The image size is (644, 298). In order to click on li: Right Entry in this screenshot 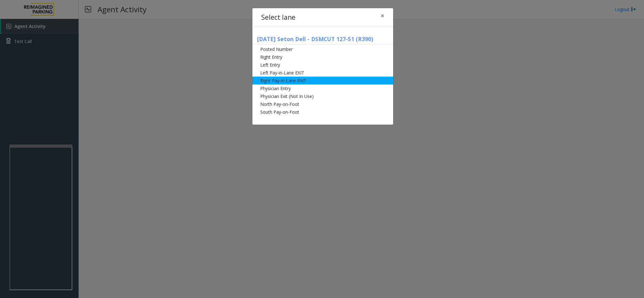, I will do `click(323, 57)`.